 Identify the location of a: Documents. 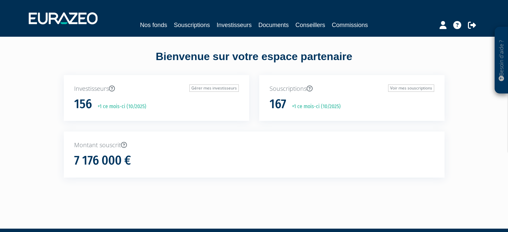
(274, 25).